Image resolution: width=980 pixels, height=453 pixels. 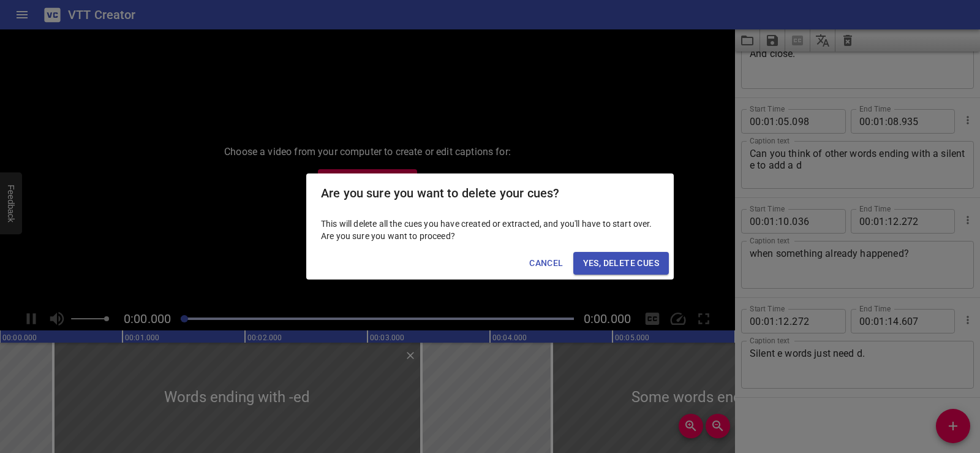 What do you see at coordinates (621, 263) in the screenshot?
I see `button: Yes, Delete Cues` at bounding box center [621, 263].